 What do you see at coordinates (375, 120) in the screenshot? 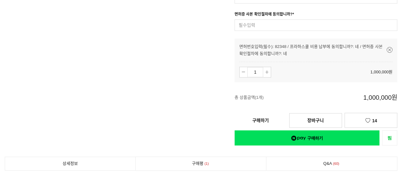
I see `span: 14` at bounding box center [375, 120].